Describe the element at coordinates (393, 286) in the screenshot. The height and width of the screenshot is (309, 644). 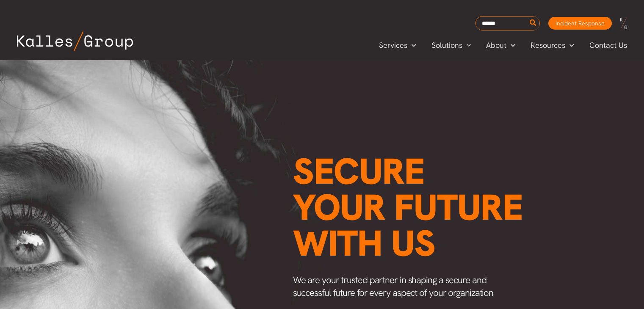
I see `span: We are your trusted partner in shaping a secure and successful future for every aspect of your or...` at that location.